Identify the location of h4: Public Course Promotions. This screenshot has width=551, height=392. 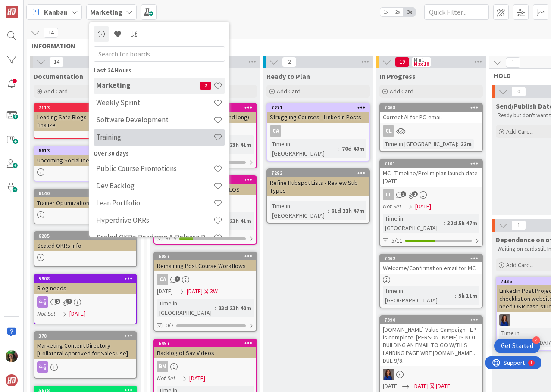
(155, 168).